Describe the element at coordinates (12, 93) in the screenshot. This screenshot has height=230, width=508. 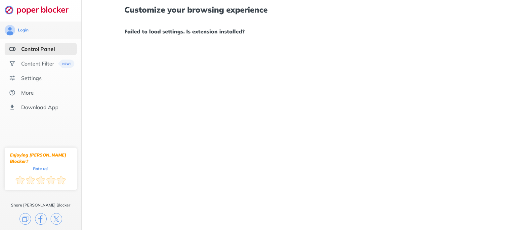
I see `img: about.svg` at that location.